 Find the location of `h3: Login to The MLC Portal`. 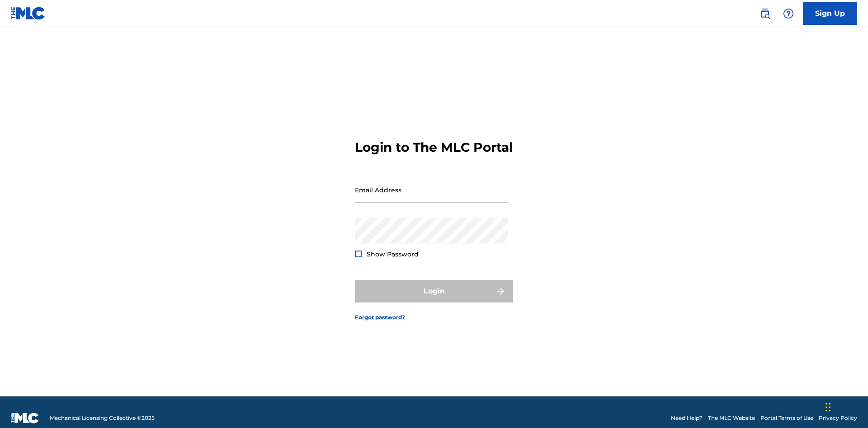

h3: Login to The MLC Portal is located at coordinates (433, 147).